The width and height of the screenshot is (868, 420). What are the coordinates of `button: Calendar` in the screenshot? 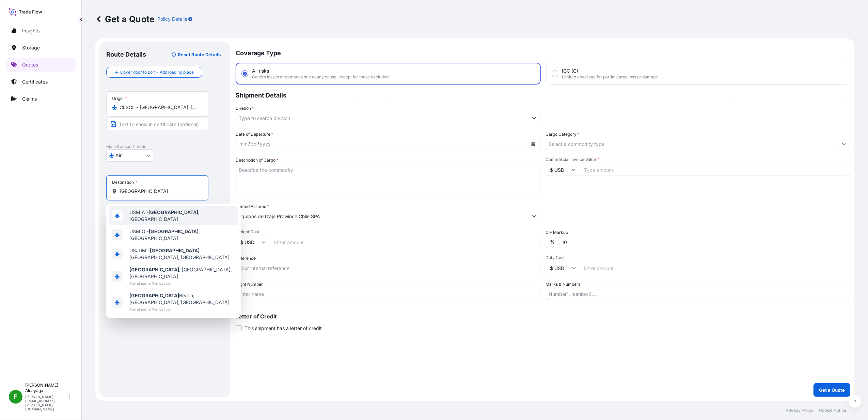 It's located at (533, 144).